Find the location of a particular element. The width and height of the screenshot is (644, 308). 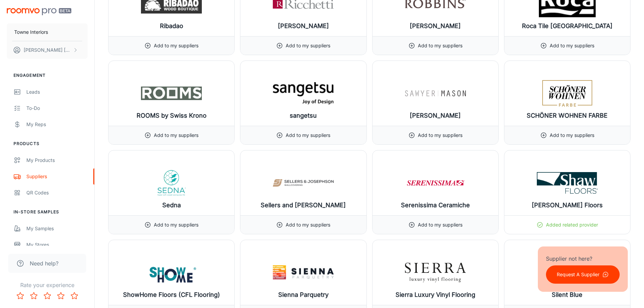

button: Rate 2 star is located at coordinates (34, 296).